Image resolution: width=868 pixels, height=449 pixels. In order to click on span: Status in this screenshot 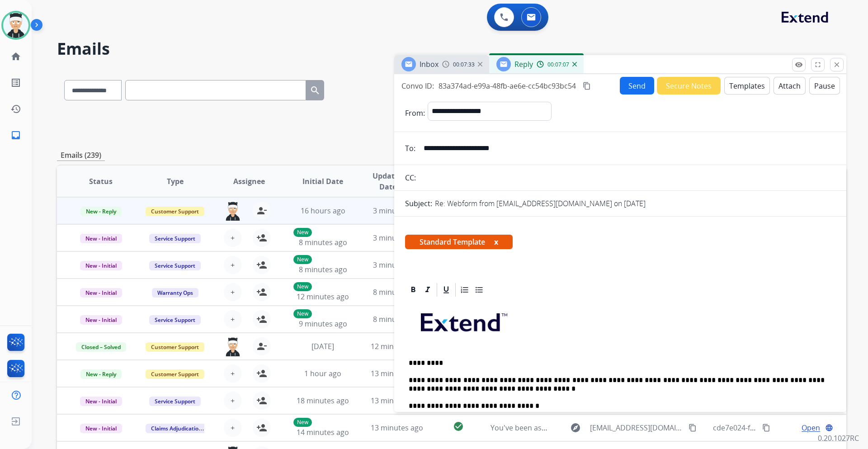, I will do `click(101, 181)`.